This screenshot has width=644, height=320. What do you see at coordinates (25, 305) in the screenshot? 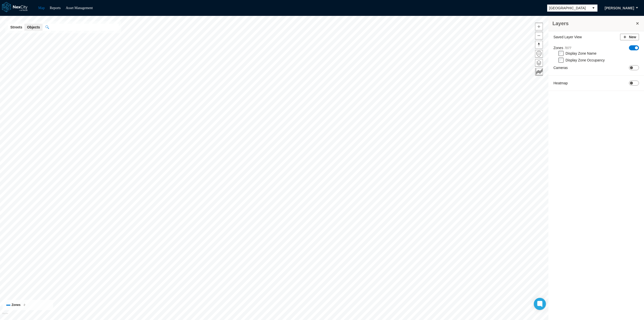
I see `span: 0` at bounding box center [25, 305].